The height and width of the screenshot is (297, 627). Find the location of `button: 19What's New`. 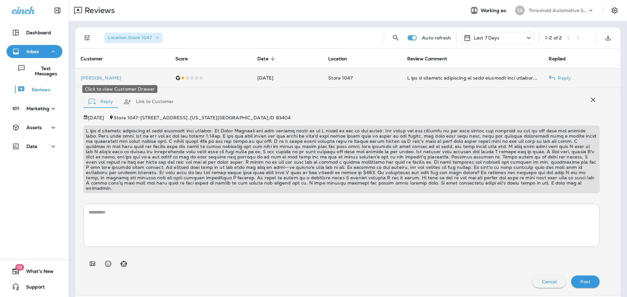

button: 19What's New is located at coordinates (34, 272).